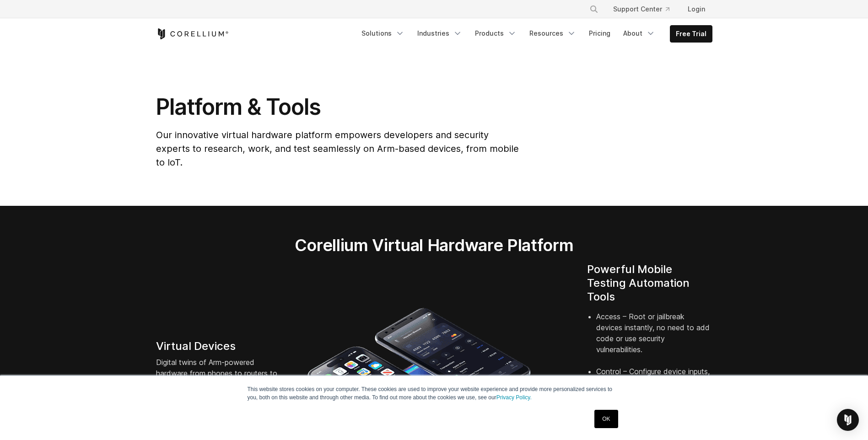 The width and height of the screenshot is (868, 440). What do you see at coordinates (553, 33) in the screenshot?
I see `a: Resources` at bounding box center [553, 33].